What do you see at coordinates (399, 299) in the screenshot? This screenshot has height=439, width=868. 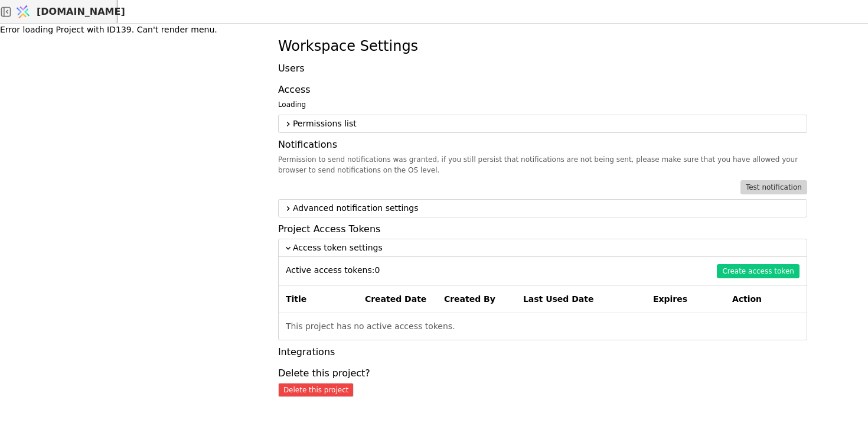 I see `span: Created Date` at bounding box center [399, 299].